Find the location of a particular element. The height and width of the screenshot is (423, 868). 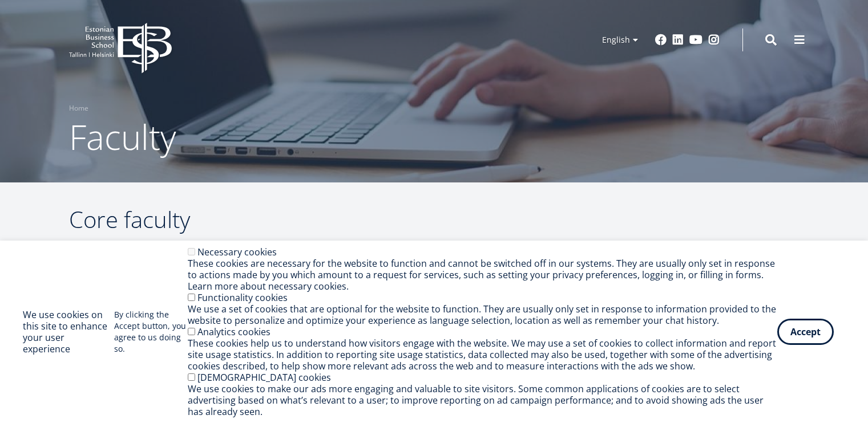

h2: We use cookies on this site to enhance your user experience is located at coordinates (69, 332).